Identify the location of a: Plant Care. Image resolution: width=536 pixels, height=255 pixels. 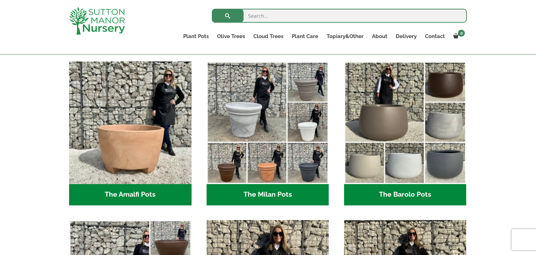
(305, 36).